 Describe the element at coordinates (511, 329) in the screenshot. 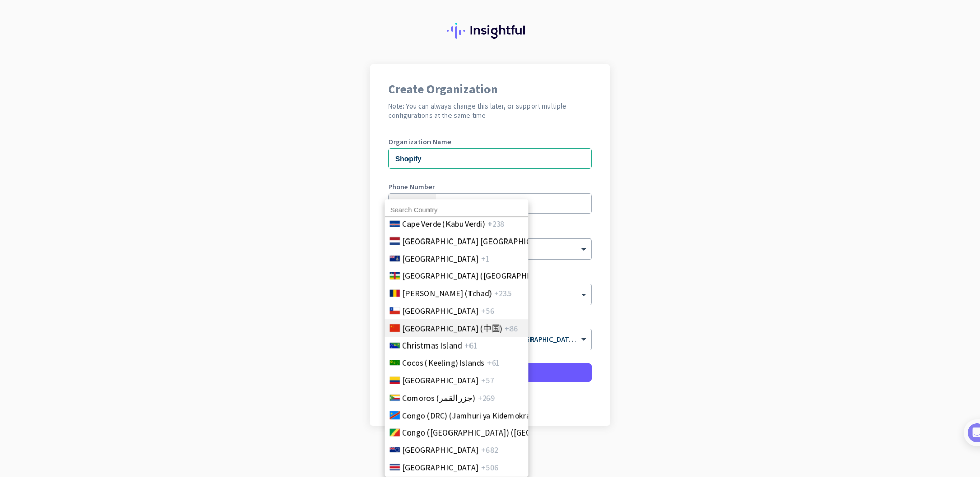

I see `span: +86` at that location.